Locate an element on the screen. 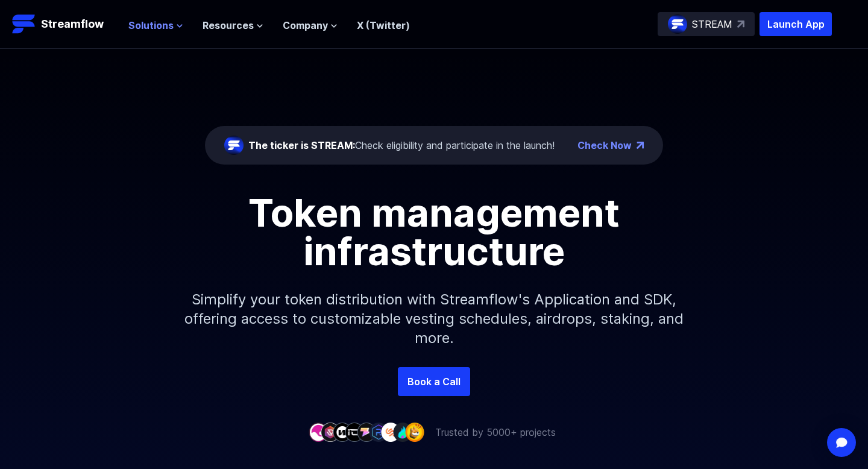  span: Company is located at coordinates (305, 26).